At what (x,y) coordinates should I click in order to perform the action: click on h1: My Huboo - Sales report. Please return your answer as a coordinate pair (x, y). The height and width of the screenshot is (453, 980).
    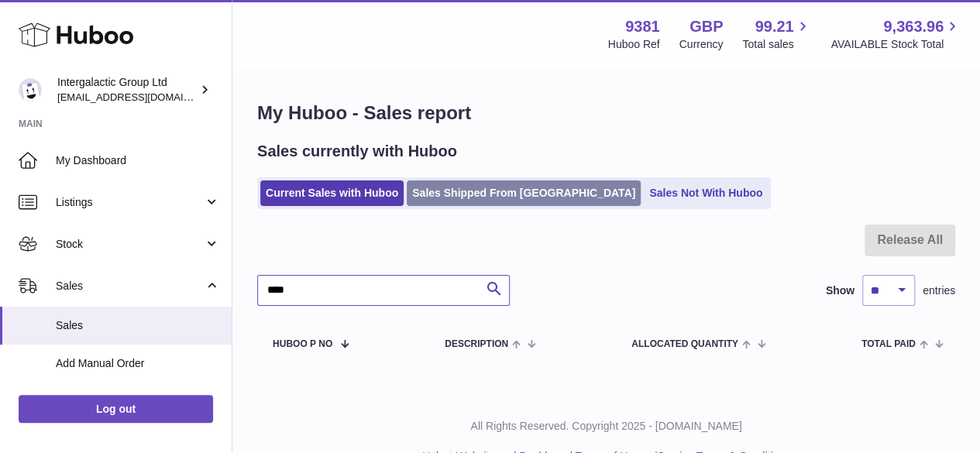
    Looking at the image, I should click on (606, 113).